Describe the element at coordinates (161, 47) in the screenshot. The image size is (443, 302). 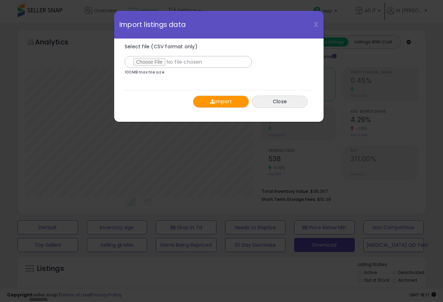
I see `span: Select file (CSV format only)` at that location.